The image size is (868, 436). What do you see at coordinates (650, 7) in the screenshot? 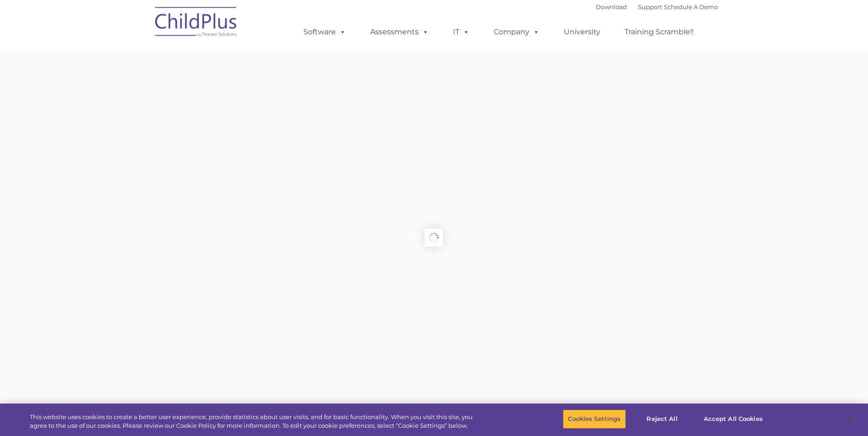
I see `a: Support` at bounding box center [650, 7].